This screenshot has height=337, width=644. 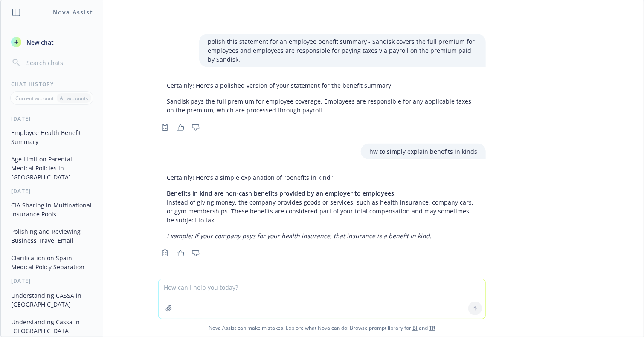 I want to click on span: Benefits in kind are non-cash benefits provided by an employer to employees., so click(x=281, y=193).